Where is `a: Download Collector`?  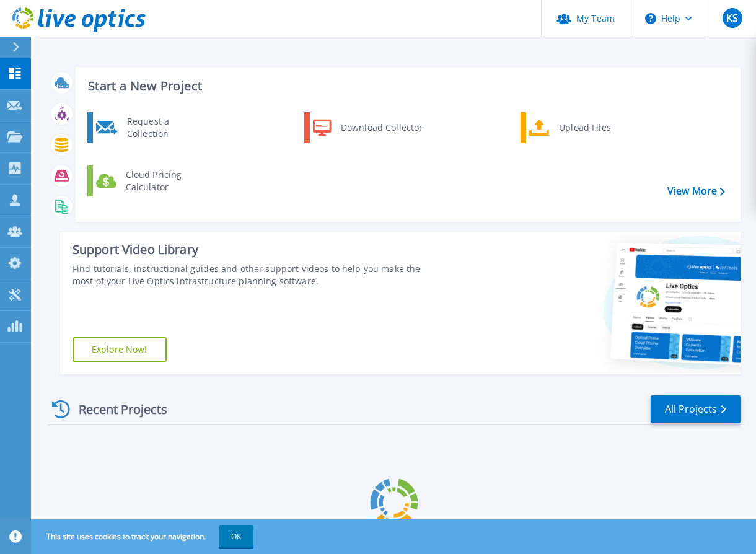 a: Download Collector is located at coordinates (368, 128).